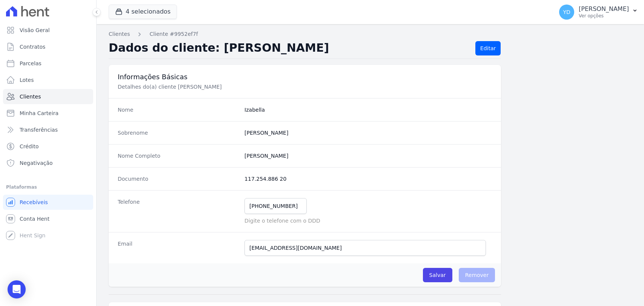 This screenshot has height=306, width=644. What do you see at coordinates (48, 219) in the screenshot?
I see `a: Conta Hent` at bounding box center [48, 219].